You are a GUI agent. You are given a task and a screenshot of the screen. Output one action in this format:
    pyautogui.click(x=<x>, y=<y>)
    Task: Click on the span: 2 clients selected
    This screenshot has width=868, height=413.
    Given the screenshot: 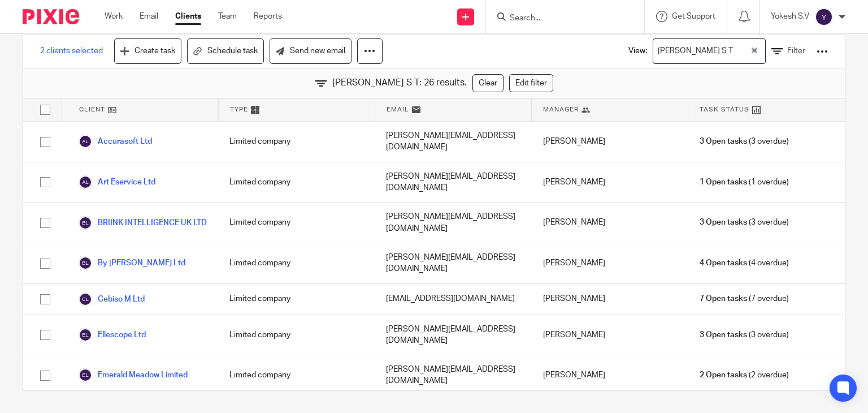 What is the action you would take?
    pyautogui.click(x=71, y=51)
    